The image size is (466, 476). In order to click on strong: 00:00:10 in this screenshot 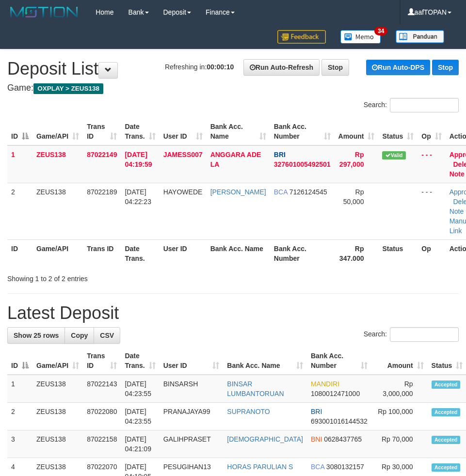, I will do `click(220, 67)`.